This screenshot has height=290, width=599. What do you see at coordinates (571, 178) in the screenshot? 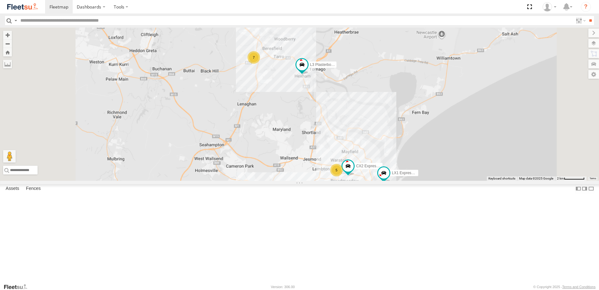
I see `button: Map Scale: 2 km per 62 pixels` at bounding box center [571, 178].